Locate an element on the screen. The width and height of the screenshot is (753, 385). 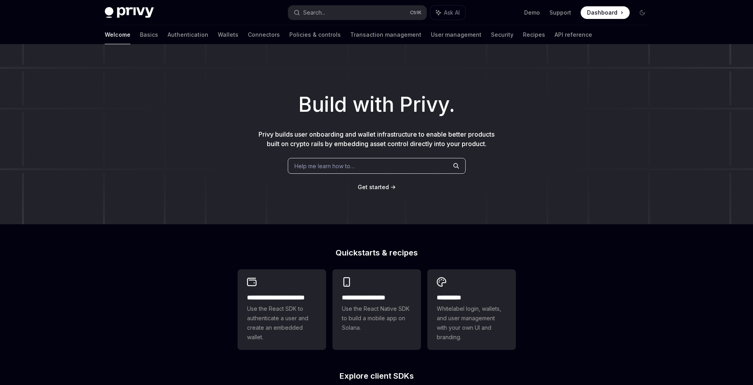
a: Support is located at coordinates (560, 13).